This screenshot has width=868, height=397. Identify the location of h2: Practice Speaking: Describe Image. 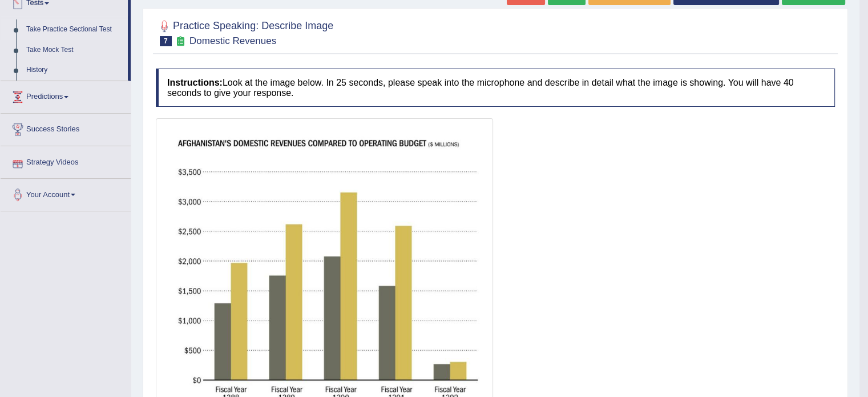
(244, 32).